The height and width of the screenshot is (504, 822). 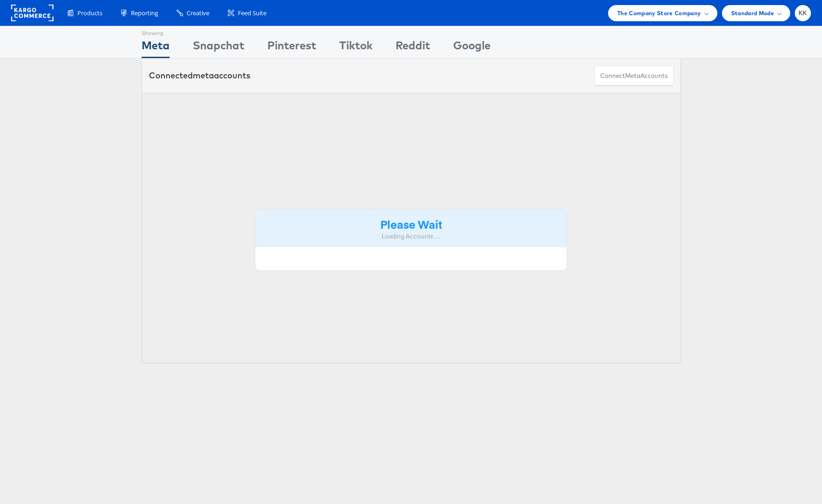 What do you see at coordinates (155, 32) in the screenshot?
I see `div: Showing` at bounding box center [155, 32].